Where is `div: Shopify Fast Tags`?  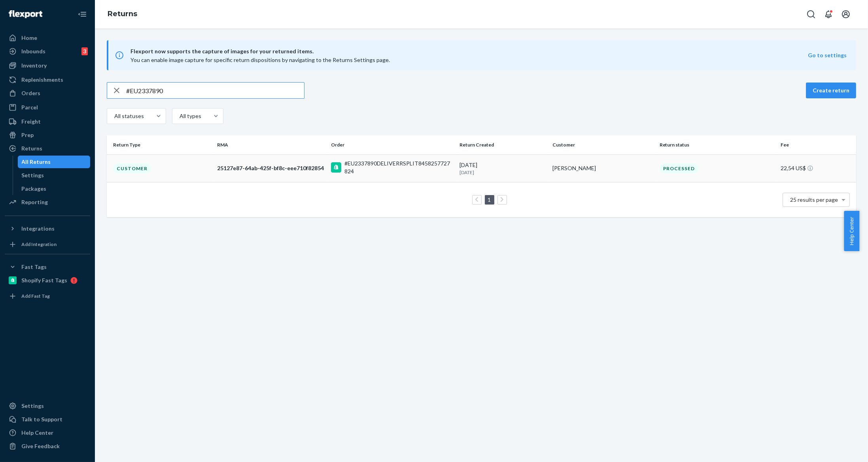 div: Shopify Fast Tags is located at coordinates (44, 281).